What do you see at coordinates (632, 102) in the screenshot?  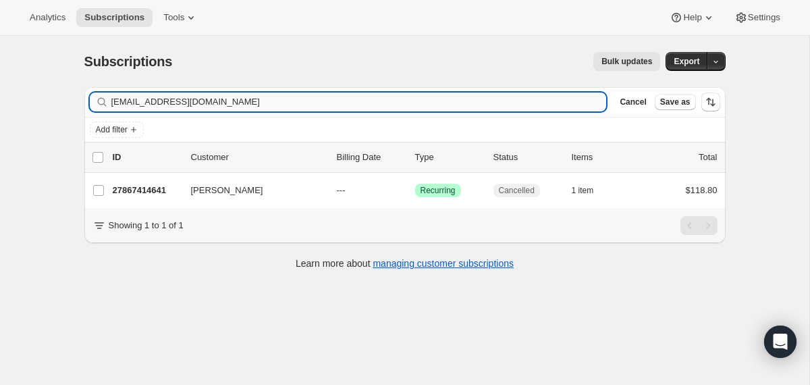 I see `button: Cancel` at bounding box center [632, 102].